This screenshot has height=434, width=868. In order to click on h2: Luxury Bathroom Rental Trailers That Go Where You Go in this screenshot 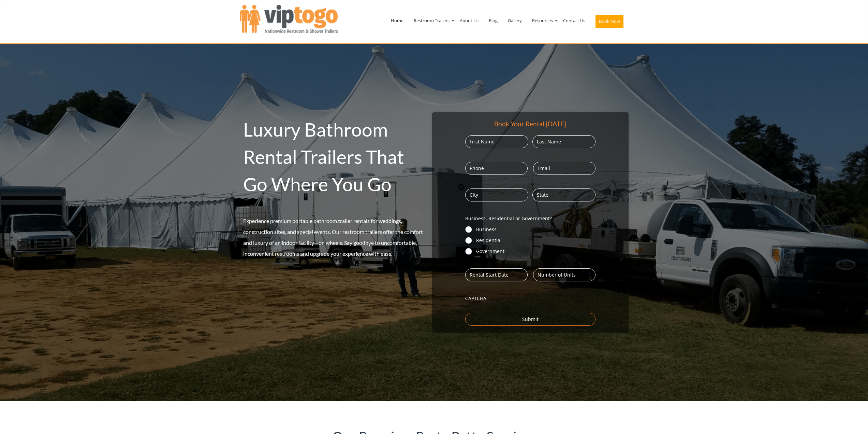, I will do `click(336, 157)`.